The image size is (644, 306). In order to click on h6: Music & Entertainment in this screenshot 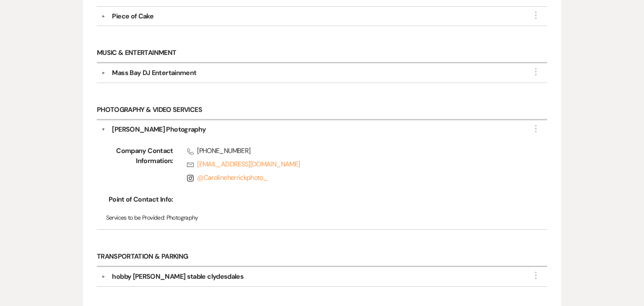, I will do `click(322, 53)`.